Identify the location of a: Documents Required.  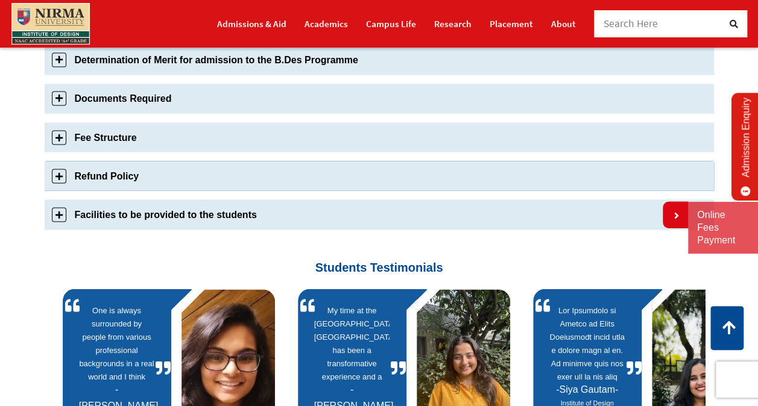
(379, 98).